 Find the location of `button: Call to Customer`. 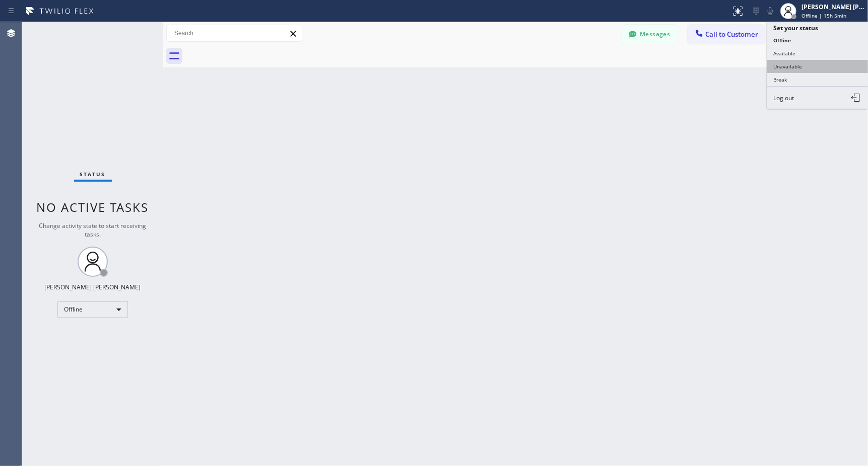

button: Call to Customer is located at coordinates (726, 34).